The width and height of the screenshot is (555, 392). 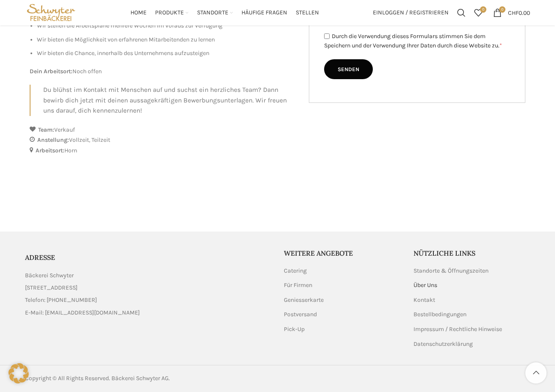 What do you see at coordinates (295, 271) in the screenshot?
I see `a: Catering` at bounding box center [295, 271].